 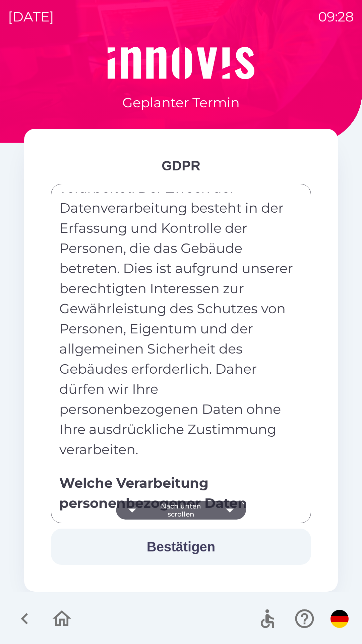 What do you see at coordinates (176, 258) in the screenshot?
I see `p: Bei der Nutzung der elektronischen Rezeption werden Ihre personenbezogenen Daten verarbeitet. Der...` at bounding box center [176, 258].